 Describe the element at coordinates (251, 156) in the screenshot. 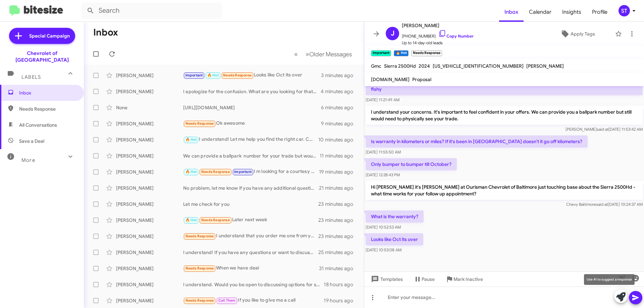

I see `div: We can provide a ballpark number for your trade but would still need to physically see it. What i...` at that location.